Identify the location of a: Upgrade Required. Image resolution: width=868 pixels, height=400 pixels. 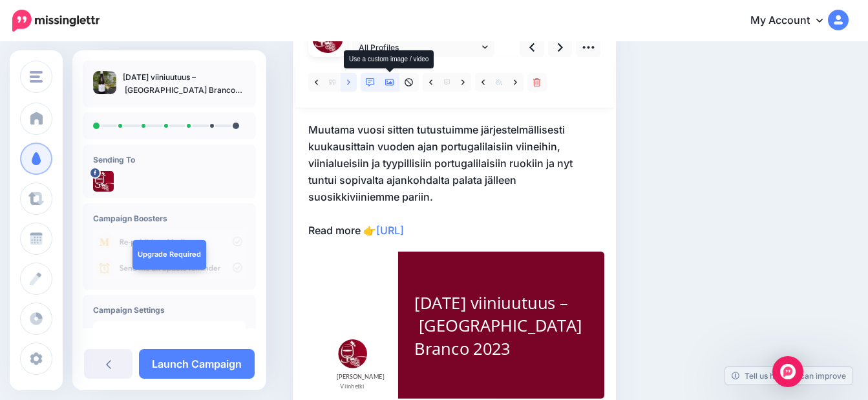
(169, 255).